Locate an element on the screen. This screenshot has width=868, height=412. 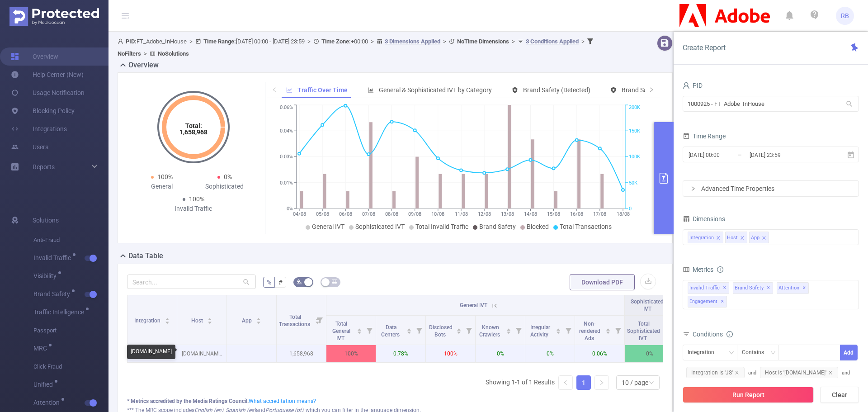
span: Time Range is located at coordinates (703, 136).